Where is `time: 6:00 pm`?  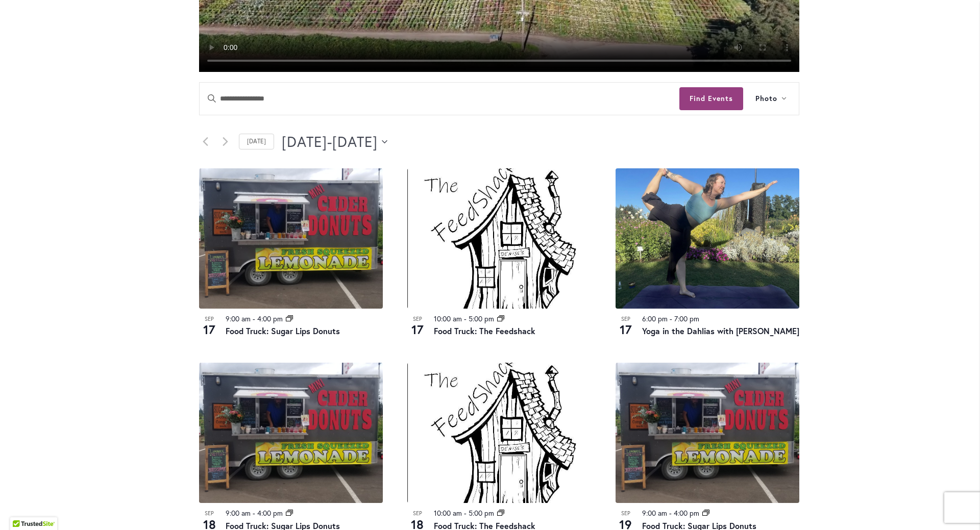 time: 6:00 pm is located at coordinates (655, 318).